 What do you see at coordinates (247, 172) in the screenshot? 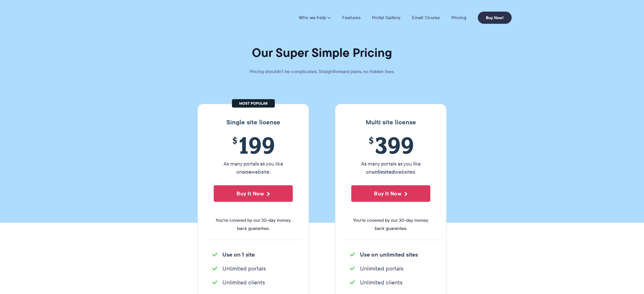
I see `strong: one` at bounding box center [247, 172].